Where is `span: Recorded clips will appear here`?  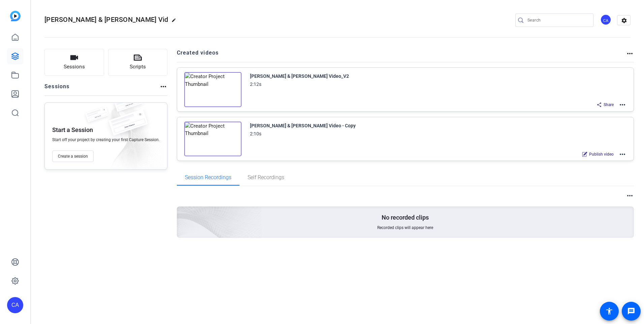 span: Recorded clips will appear here is located at coordinates (405, 227).